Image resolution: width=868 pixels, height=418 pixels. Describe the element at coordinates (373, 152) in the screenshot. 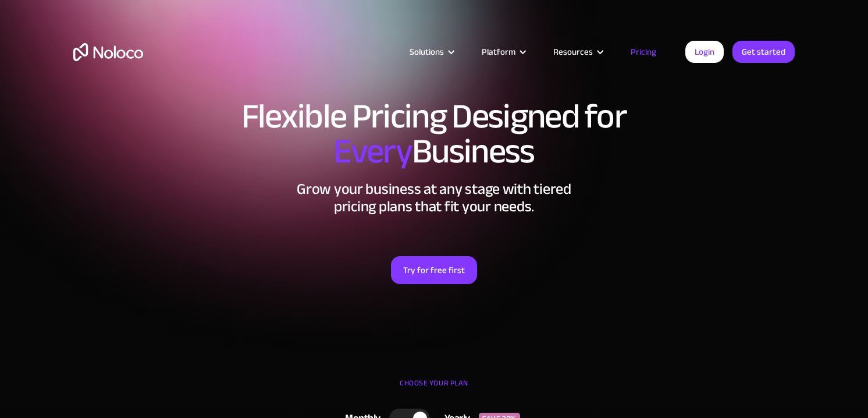

I see `span: Every` at that location.